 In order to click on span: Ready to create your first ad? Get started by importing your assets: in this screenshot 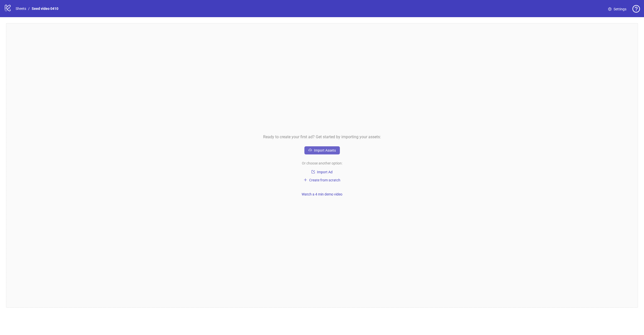, I will do `click(322, 137)`.